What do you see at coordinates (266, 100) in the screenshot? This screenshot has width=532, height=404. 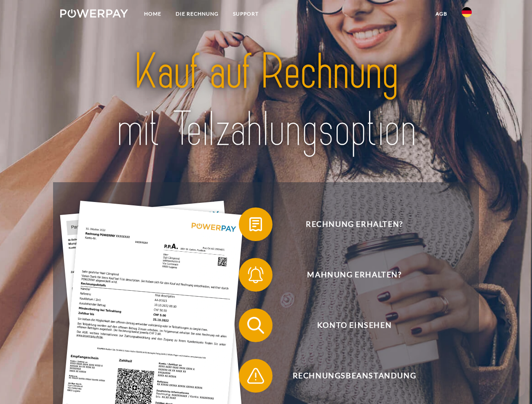 I see `img: title-powerpay_de.svg` at bounding box center [266, 100].